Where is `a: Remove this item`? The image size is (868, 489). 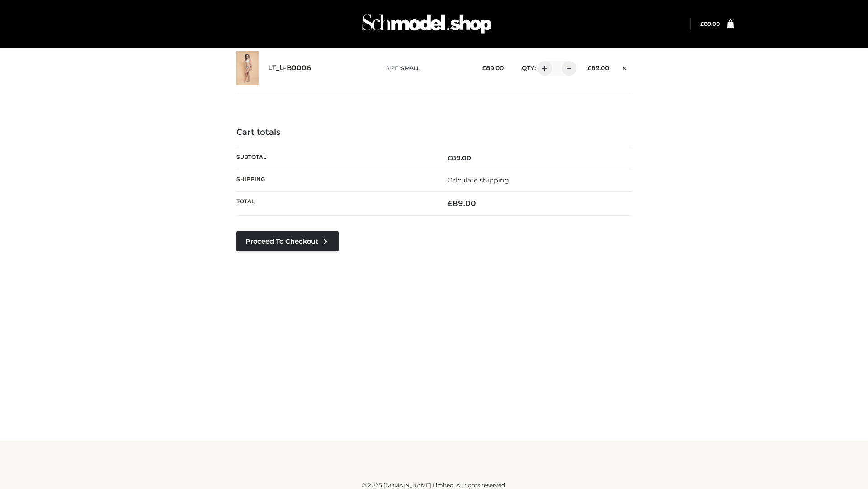 a: Remove this item is located at coordinates (625, 67).